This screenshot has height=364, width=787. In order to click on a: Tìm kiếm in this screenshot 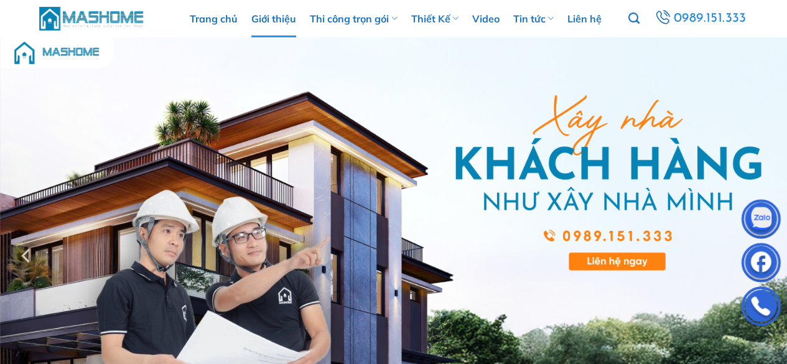, I will do `click(633, 19)`.